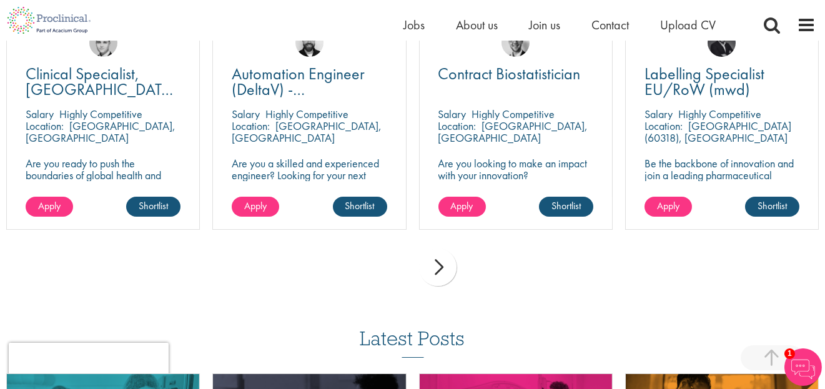 The width and height of the screenshot is (825, 389). Describe the element at coordinates (515, 42) in the screenshot. I see `a: George Breen` at that location.